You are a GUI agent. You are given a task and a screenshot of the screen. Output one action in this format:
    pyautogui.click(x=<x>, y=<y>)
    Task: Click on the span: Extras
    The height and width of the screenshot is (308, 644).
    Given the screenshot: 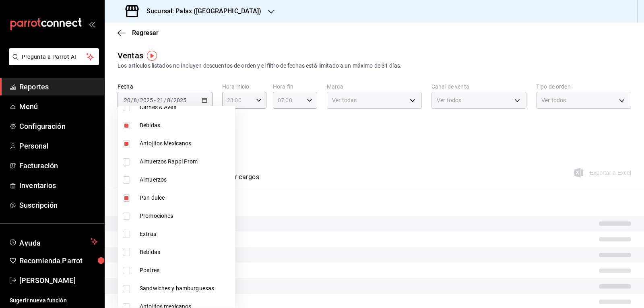 What is the action you would take?
    pyautogui.click(x=185, y=234)
    